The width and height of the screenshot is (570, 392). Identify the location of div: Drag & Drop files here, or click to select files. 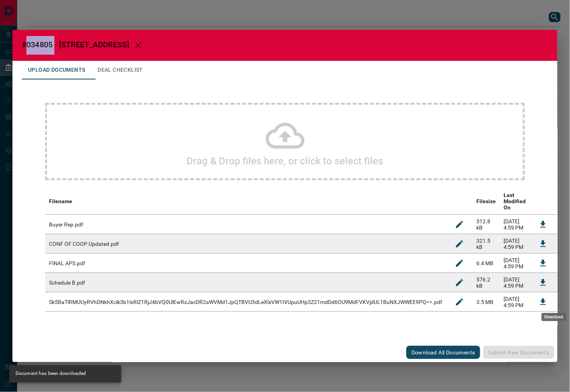
(285, 141).